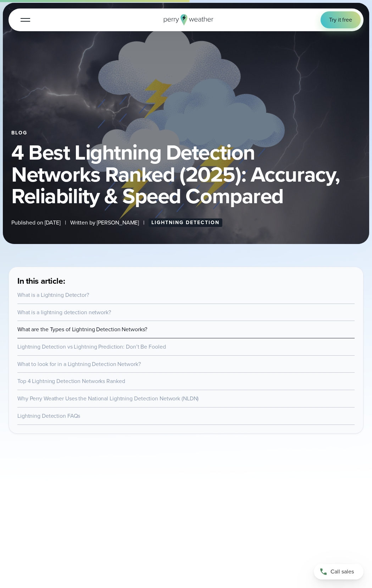 The width and height of the screenshot is (372, 588). I want to click on span: Try it free, so click(340, 20).